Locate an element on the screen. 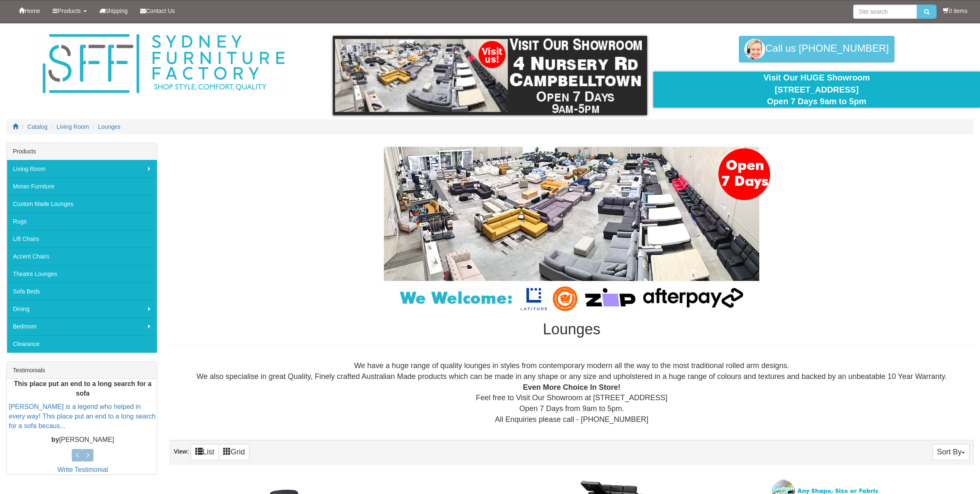  span: Products is located at coordinates (69, 11).